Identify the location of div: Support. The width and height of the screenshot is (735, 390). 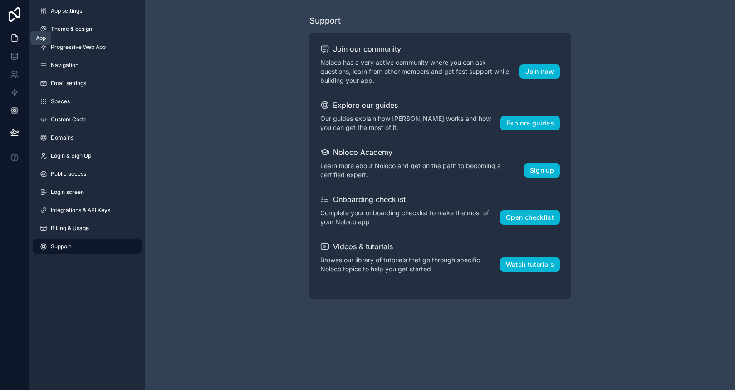
(325, 21).